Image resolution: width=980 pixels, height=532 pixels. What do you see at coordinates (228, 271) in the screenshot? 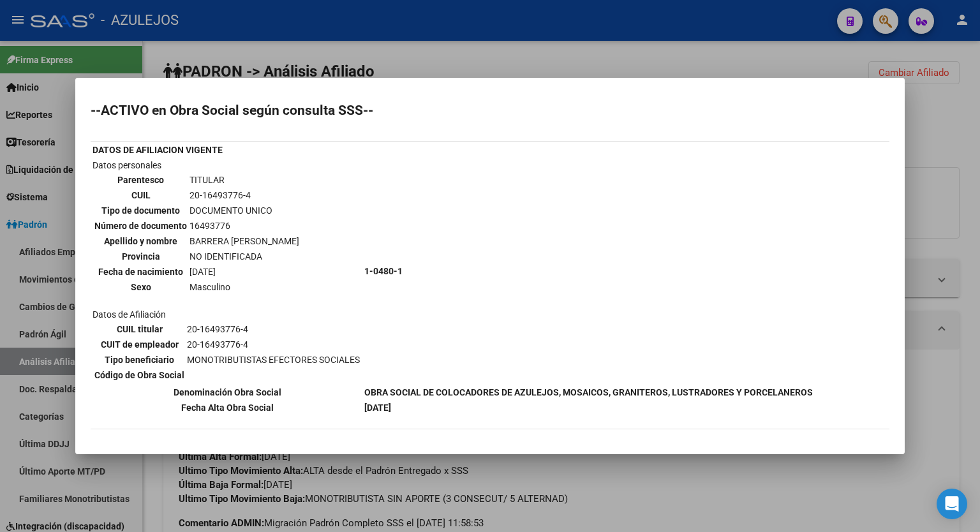
I see `td: Datos personales Datos de Afiliación` at bounding box center [228, 271].